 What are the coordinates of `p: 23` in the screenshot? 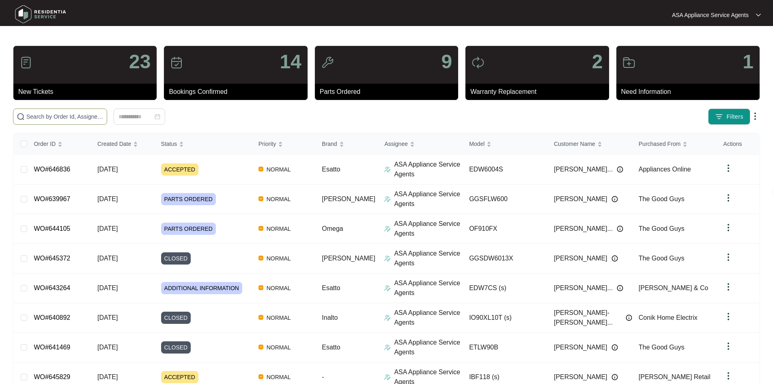 It's located at (140, 62).